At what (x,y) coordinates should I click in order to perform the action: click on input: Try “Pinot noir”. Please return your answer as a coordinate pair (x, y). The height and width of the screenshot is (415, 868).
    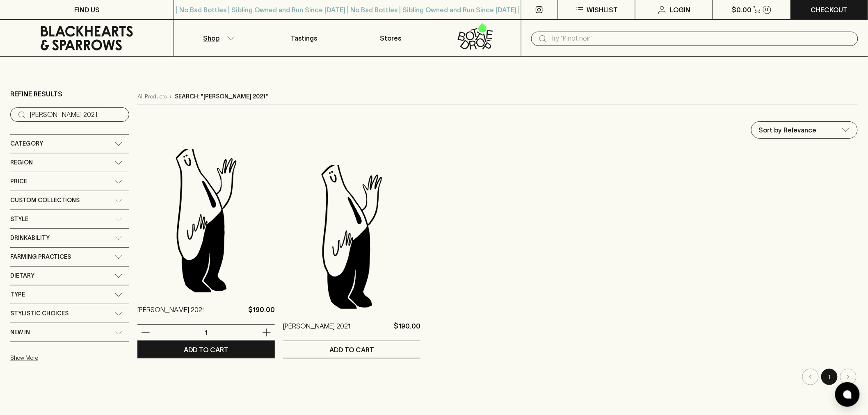
    Looking at the image, I should click on (77, 114).